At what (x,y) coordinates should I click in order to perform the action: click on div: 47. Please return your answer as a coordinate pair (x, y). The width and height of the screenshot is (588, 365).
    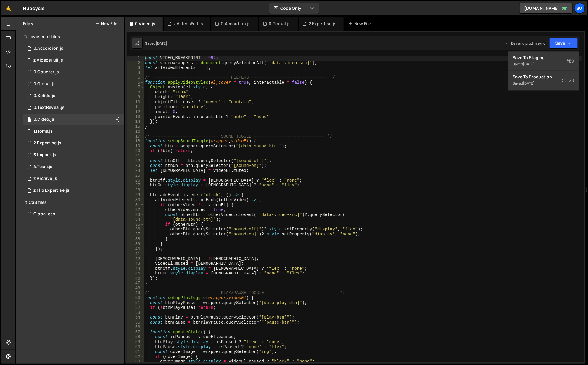
    Looking at the image, I should click on (135, 283).